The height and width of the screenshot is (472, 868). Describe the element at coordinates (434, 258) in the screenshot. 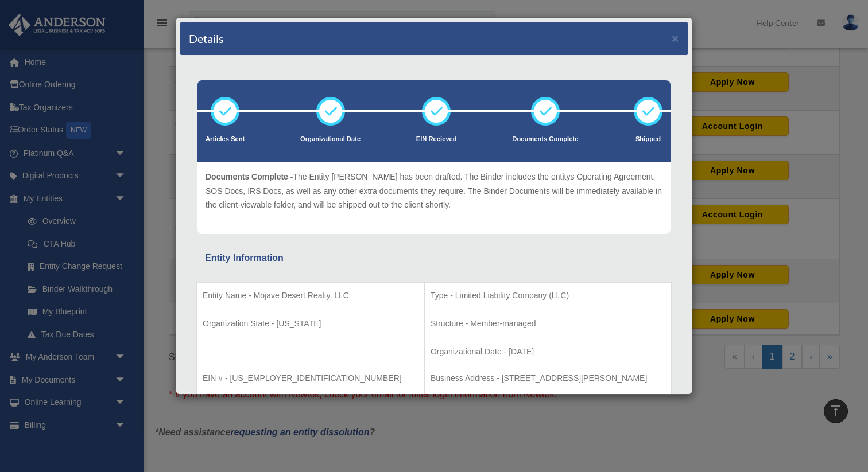

I see `div: Entity Information` at that location.